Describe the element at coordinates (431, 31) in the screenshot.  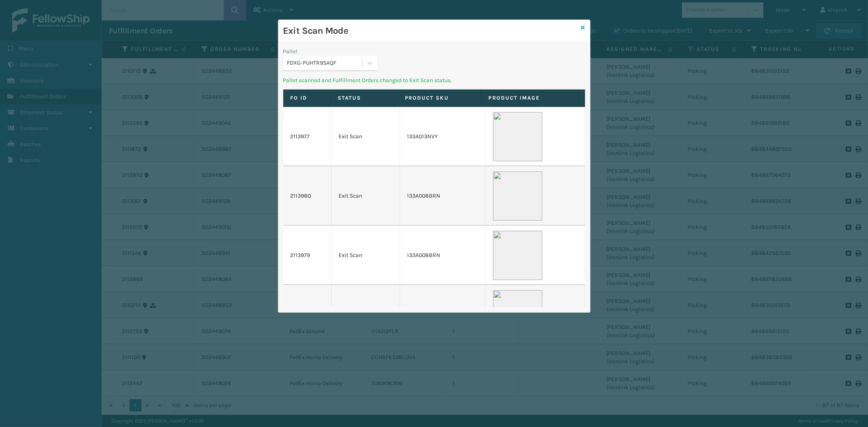
I see `h3: Exit Scan Mode` at that location.